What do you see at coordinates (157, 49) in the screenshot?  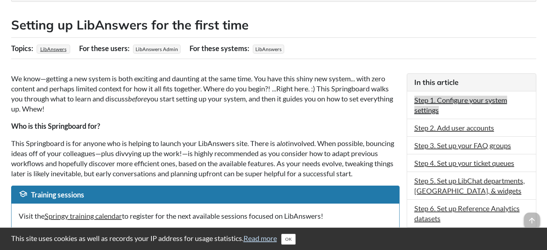 I see `span: LibAnswers Admin` at bounding box center [157, 49].